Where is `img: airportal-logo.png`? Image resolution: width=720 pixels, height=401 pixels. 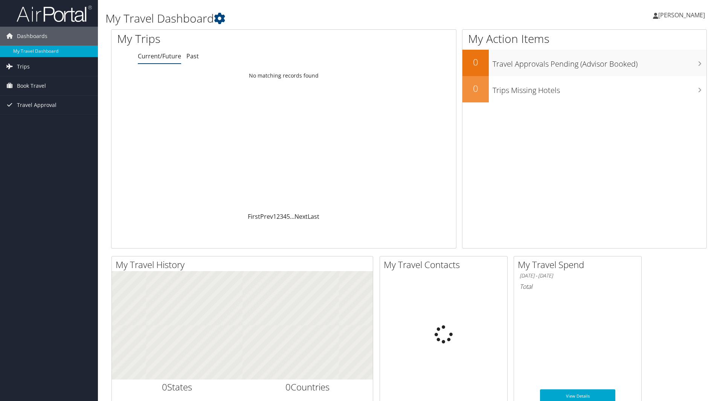 img: airportal-logo.png is located at coordinates (54, 14).